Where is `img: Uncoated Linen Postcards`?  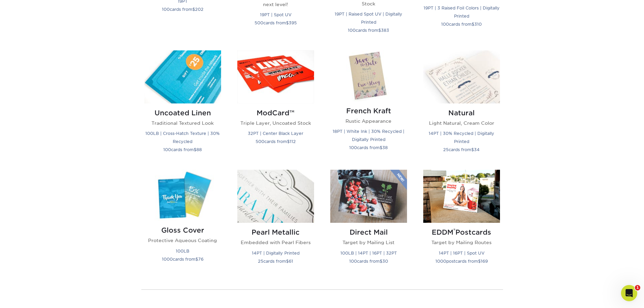 img: Uncoated Linen Postcards is located at coordinates (182, 77).